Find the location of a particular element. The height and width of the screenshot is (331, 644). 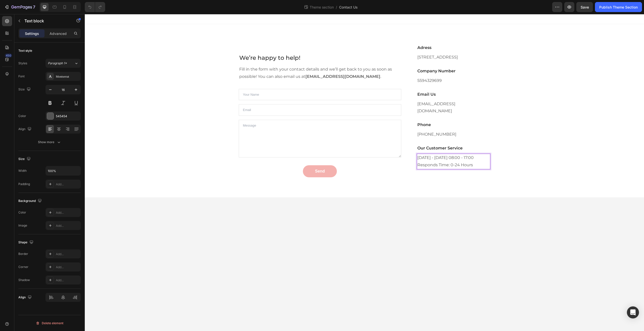

p: Text block is located at coordinates (46, 21).